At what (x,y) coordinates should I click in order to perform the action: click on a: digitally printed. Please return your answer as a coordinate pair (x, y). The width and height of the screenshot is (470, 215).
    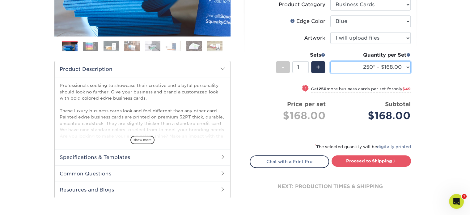
    Looking at the image, I should click on (394, 146).